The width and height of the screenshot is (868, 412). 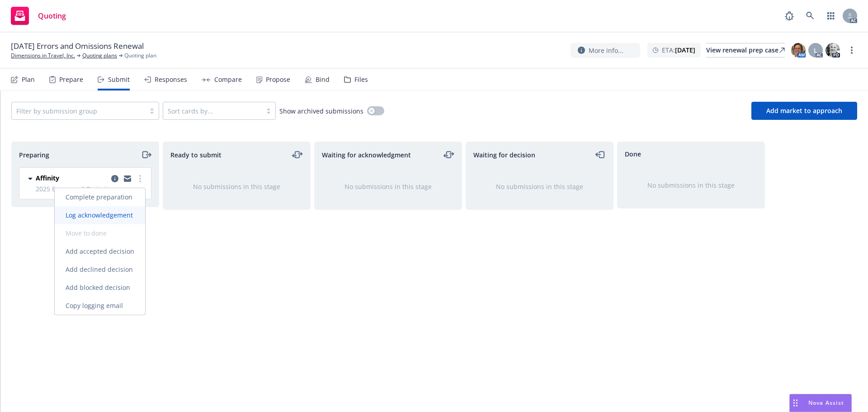 I want to click on div: Drag to move, so click(x=795, y=403).